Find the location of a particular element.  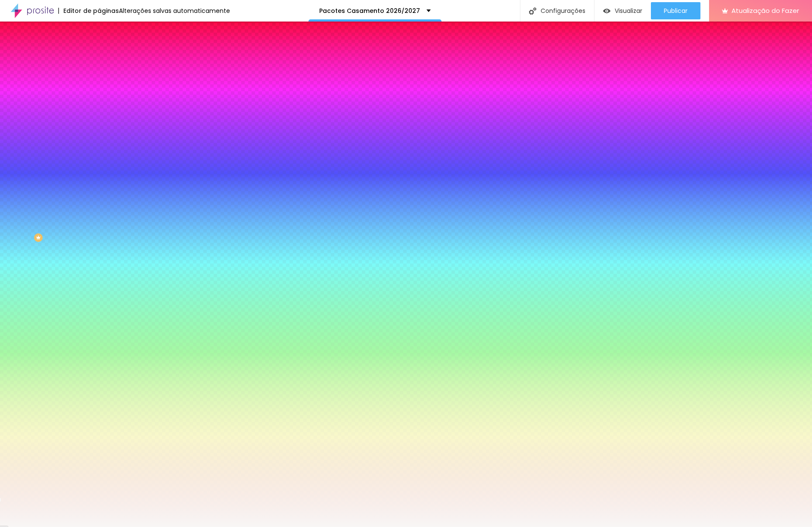

font: Alterações salvas automaticamente is located at coordinates (174, 11).